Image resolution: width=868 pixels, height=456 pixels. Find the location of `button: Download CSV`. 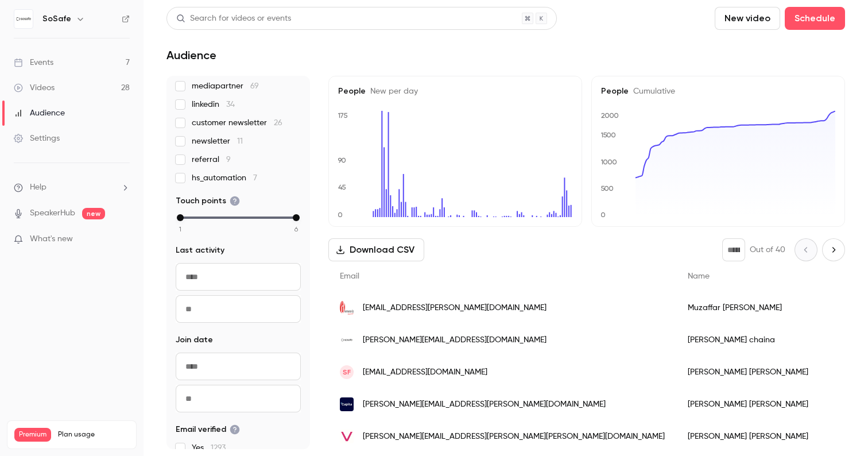

button: Download CSV is located at coordinates (376, 250).